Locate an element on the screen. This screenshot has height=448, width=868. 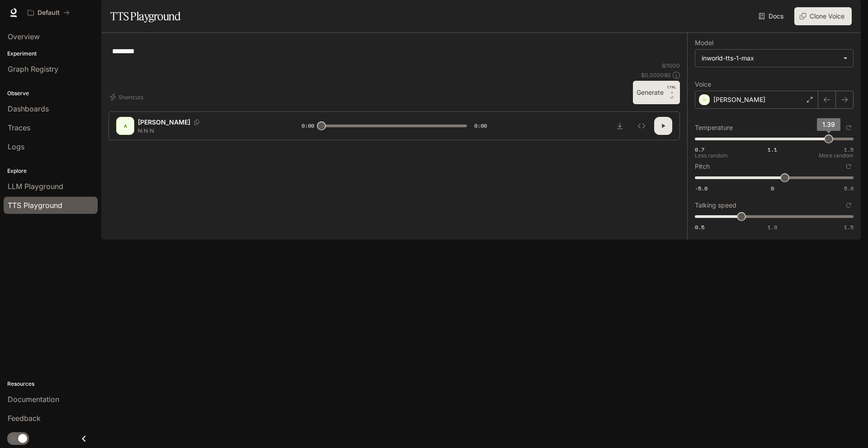
p: Pitch is located at coordinates (702, 167).